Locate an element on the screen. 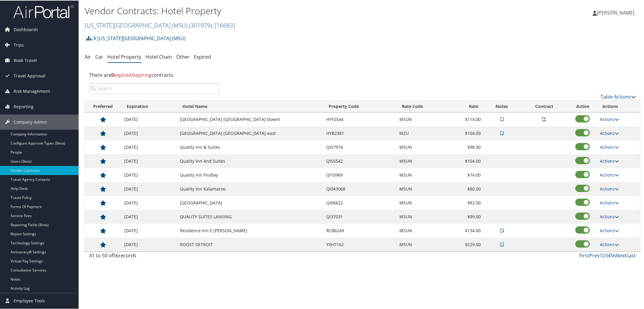  td: YXH7162 is located at coordinates (360, 244).